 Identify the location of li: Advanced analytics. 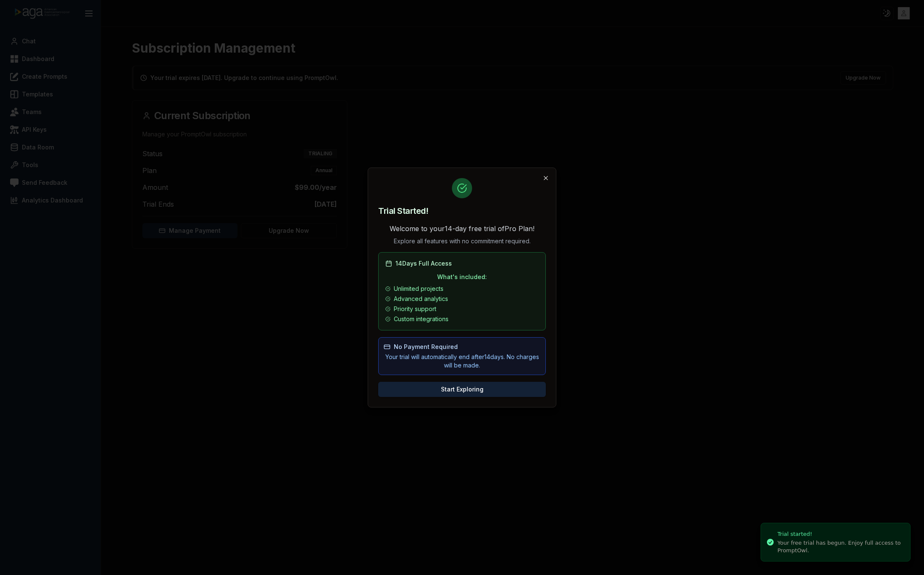
(462, 299).